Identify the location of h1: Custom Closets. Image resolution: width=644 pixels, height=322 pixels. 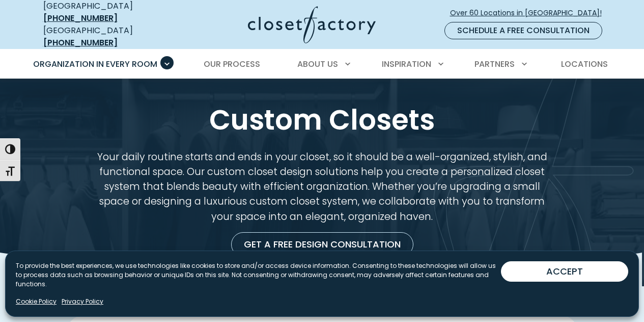
(322, 119).